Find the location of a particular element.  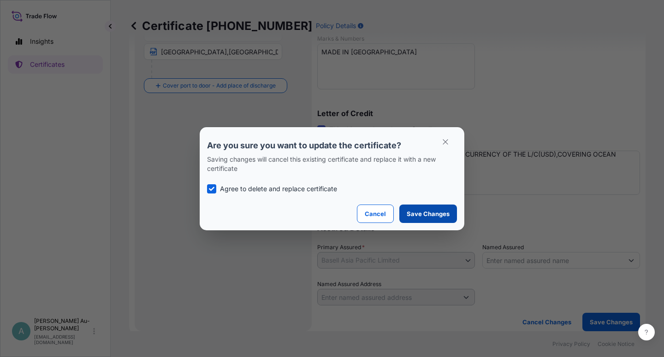

p: Cancel is located at coordinates (375, 214).